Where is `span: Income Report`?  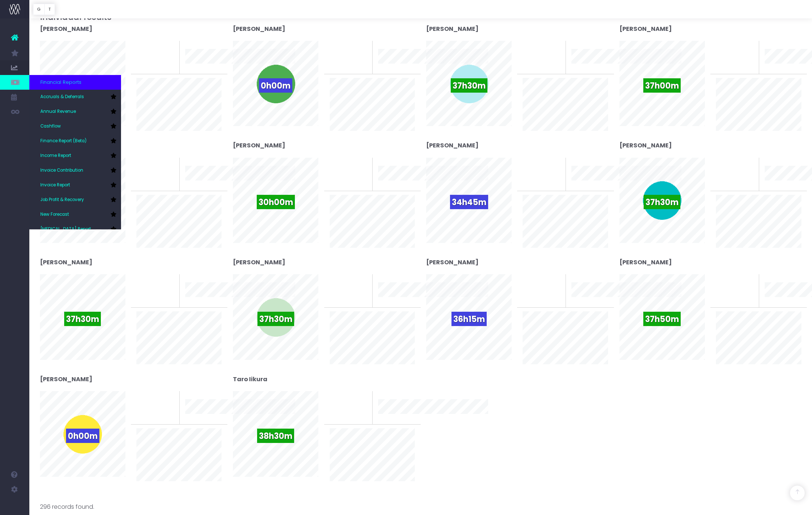
span: Income Report is located at coordinates (55, 156).